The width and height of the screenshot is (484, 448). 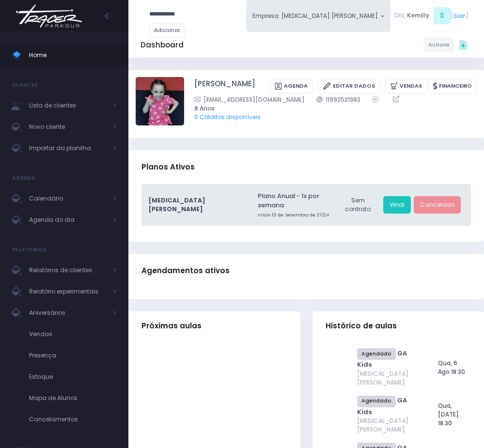 What do you see at coordinates (68, 148) in the screenshot?
I see `span: Importar da planilha` at bounding box center [68, 148].